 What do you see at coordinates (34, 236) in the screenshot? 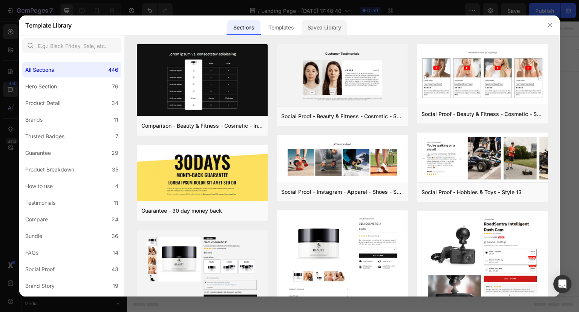
I see `div: Bundle` at bounding box center [34, 236].